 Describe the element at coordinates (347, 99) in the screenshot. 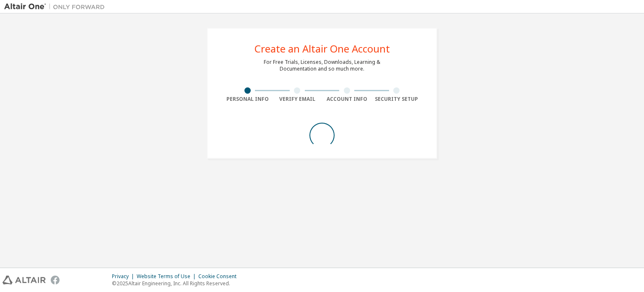

I see `div: Account Info` at that location.